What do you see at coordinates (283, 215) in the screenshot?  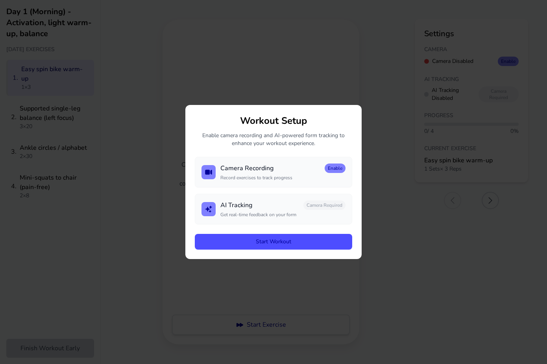 I see `p: Get real-time feedback on your form` at bounding box center [283, 215].